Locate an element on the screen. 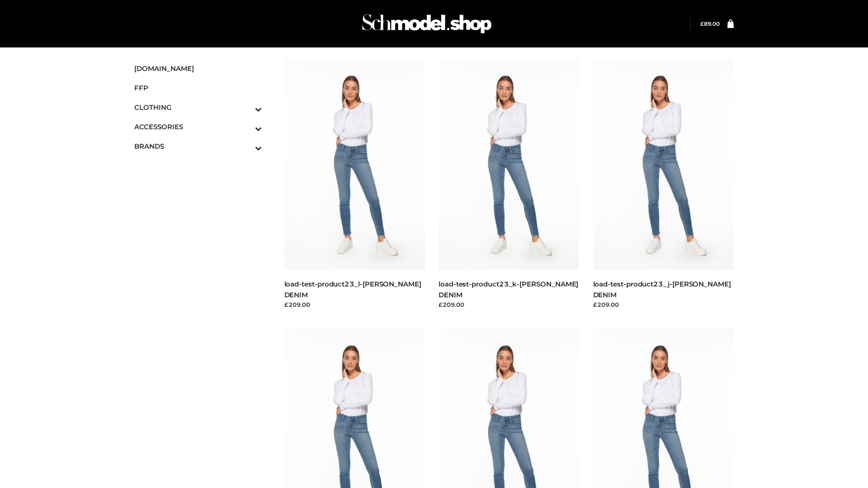  a: FFP is located at coordinates (198, 87).